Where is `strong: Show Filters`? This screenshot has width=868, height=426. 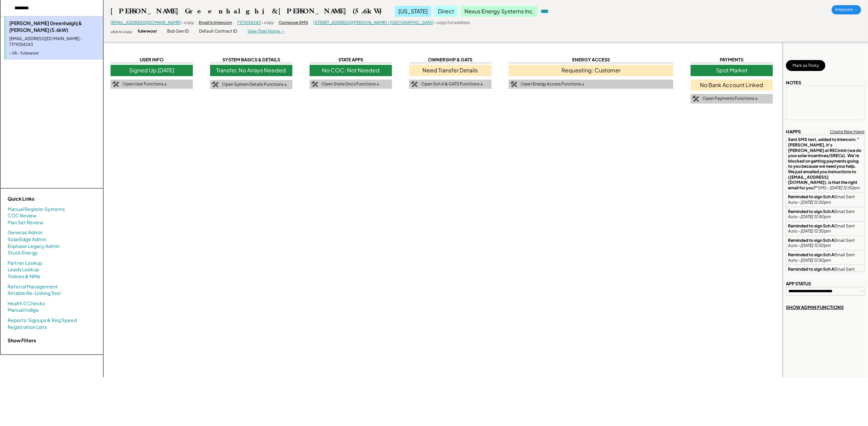 strong: Show Filters is located at coordinates (22, 341).